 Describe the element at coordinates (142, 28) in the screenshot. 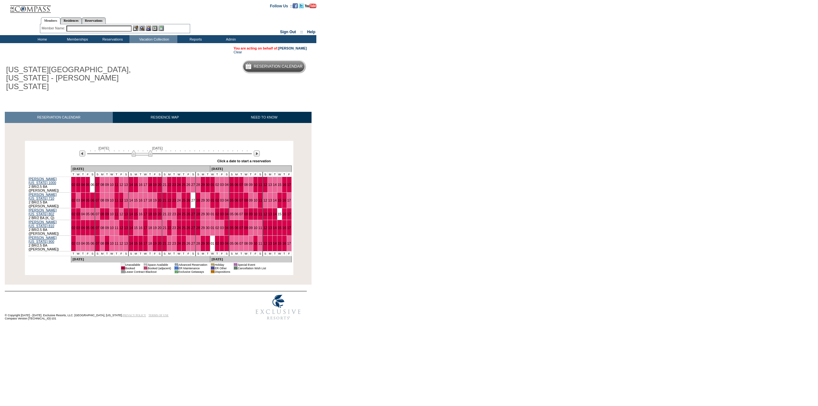

I see `img: View` at that location.